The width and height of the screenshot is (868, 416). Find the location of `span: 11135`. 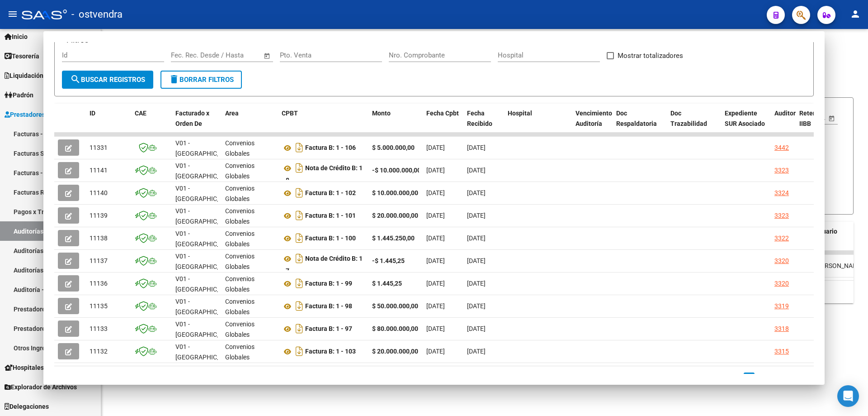

span: 11135 is located at coordinates (98, 306).